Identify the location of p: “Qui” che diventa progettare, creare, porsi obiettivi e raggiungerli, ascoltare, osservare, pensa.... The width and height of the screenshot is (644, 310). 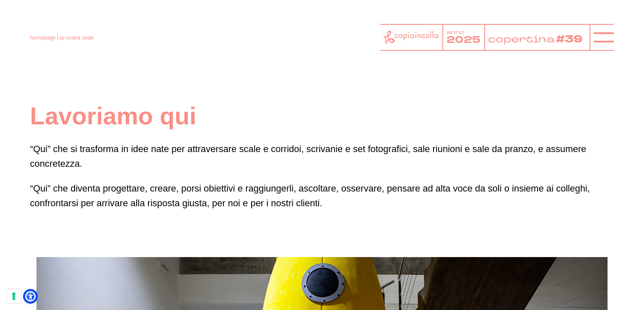
(322, 196).